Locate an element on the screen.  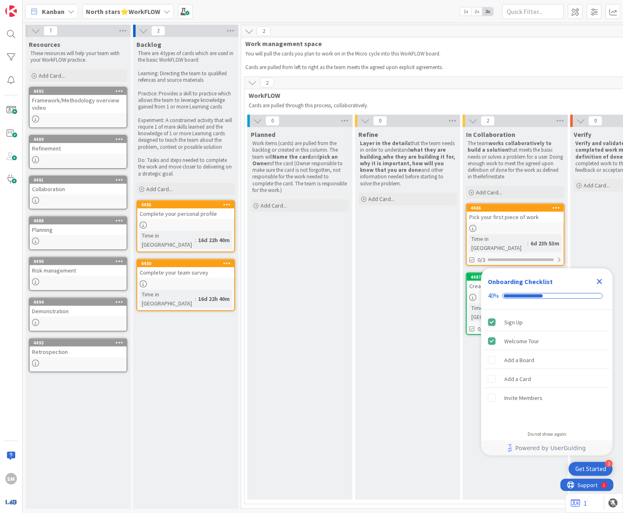
div: 40% is located at coordinates (494, 296).